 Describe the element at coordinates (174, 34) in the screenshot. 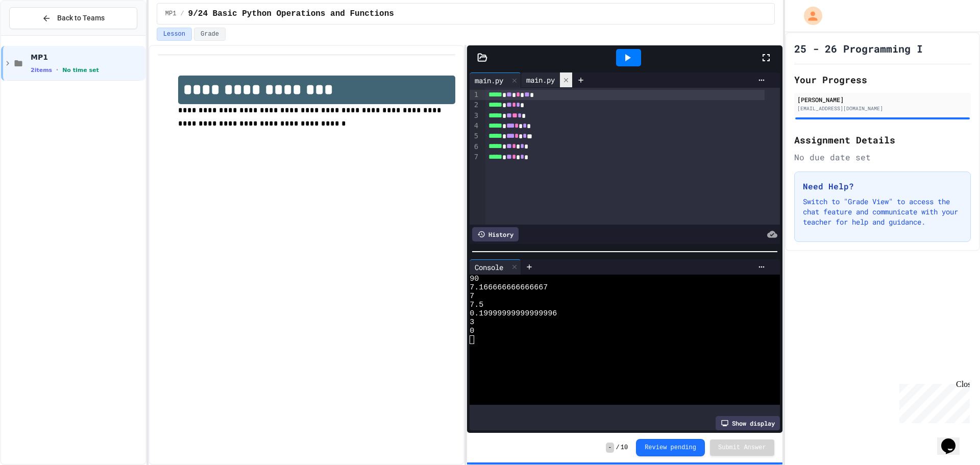

I see `button: Lesson` at that location.